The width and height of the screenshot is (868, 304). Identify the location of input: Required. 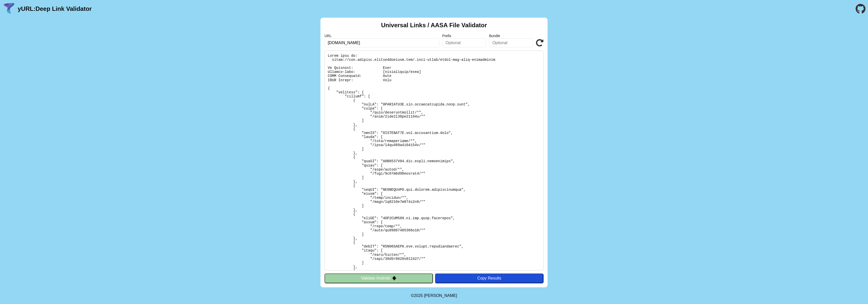
(382, 43).